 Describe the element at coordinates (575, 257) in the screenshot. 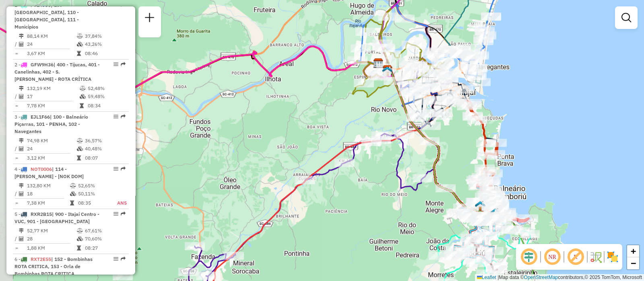

I see `span: Exibir rótulo` at that location.